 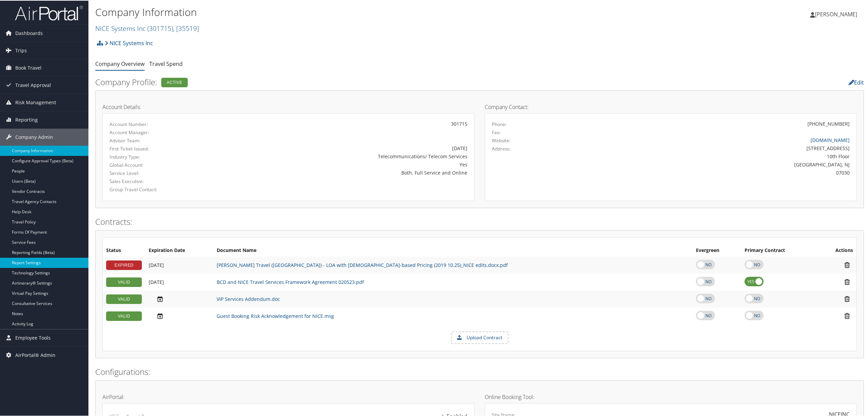 What do you see at coordinates (717, 172) in the screenshot?
I see `div: 07030` at bounding box center [717, 172].